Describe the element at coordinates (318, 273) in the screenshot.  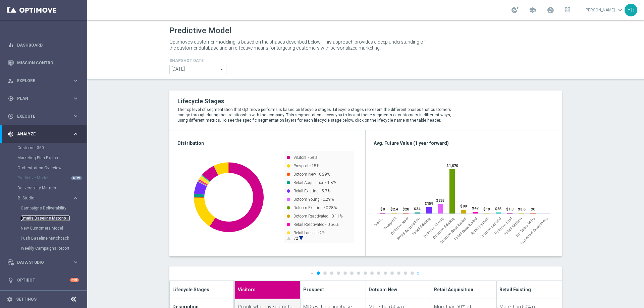
I see `a: 1` at that location.